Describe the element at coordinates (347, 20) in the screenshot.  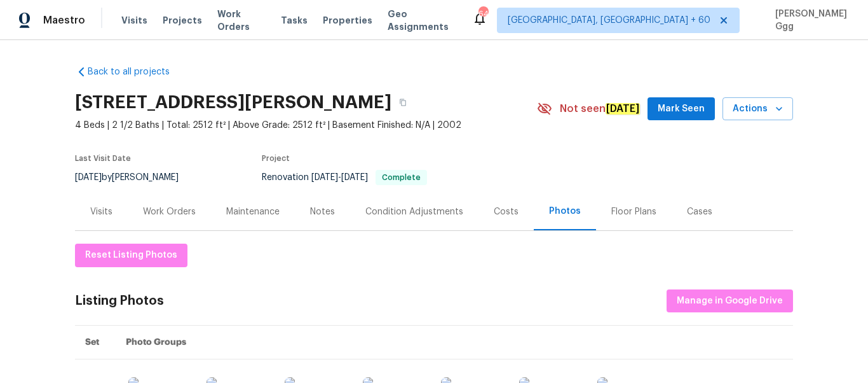
I see `span: Properties` at that location.